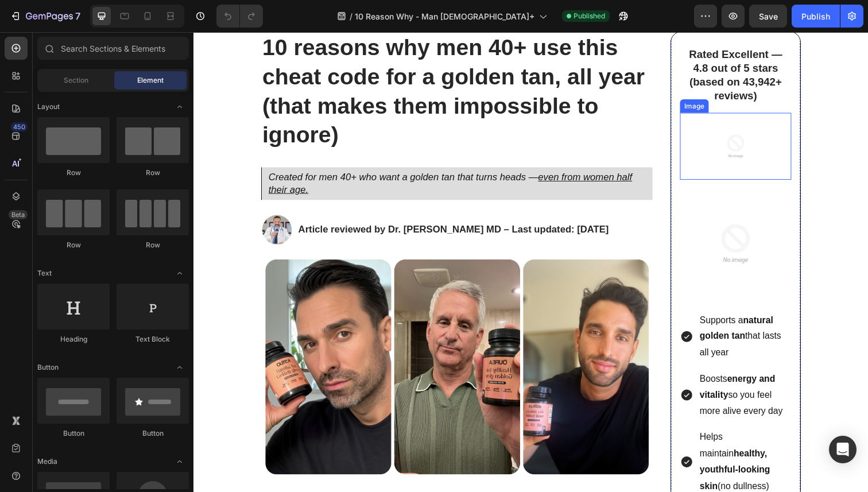  What do you see at coordinates (816, 16) in the screenshot?
I see `button: Publish` at bounding box center [816, 16].